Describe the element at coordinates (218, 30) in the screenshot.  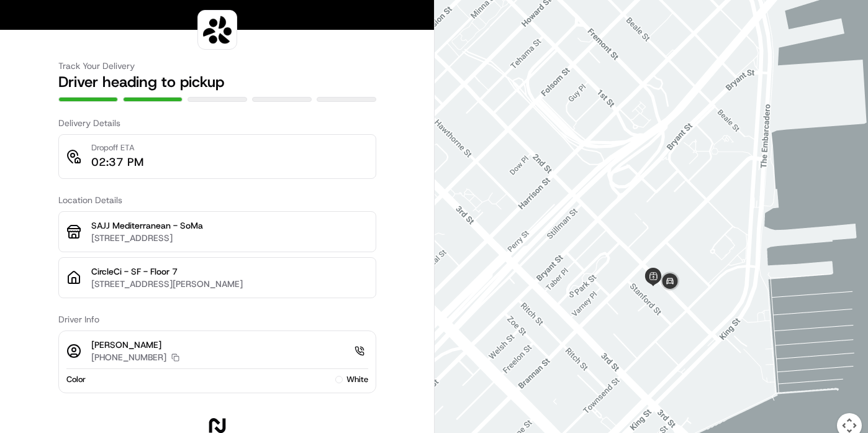
I see `img: logo-public_tracking_screen-Sharebite-1703187580717.png` at that location.